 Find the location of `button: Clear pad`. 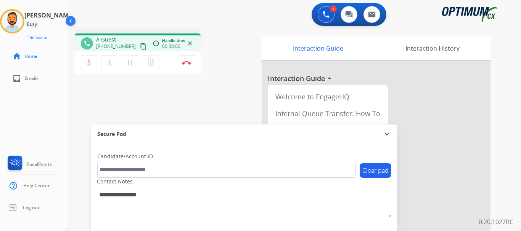

button: Clear pad is located at coordinates (375, 171).